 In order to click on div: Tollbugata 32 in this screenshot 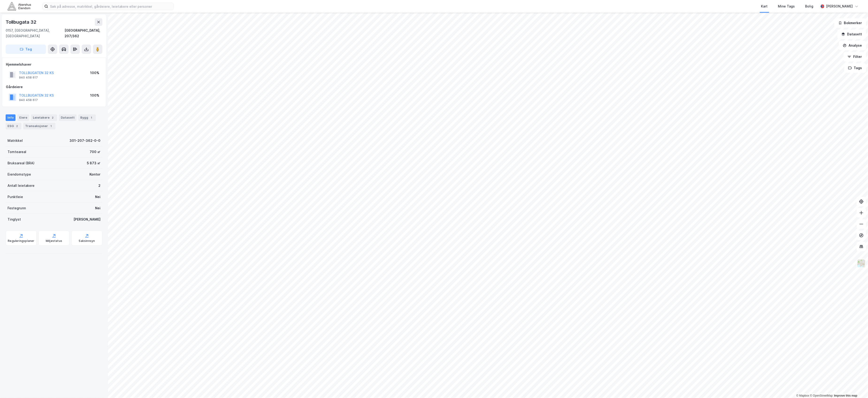, I will do `click(21, 22)`.